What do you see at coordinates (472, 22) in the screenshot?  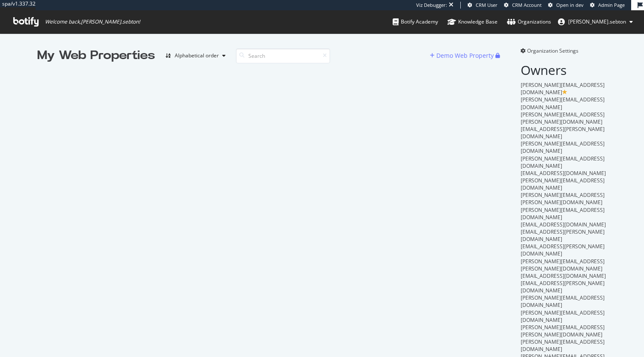 I see `a: Knowledge Base` at bounding box center [472, 22].